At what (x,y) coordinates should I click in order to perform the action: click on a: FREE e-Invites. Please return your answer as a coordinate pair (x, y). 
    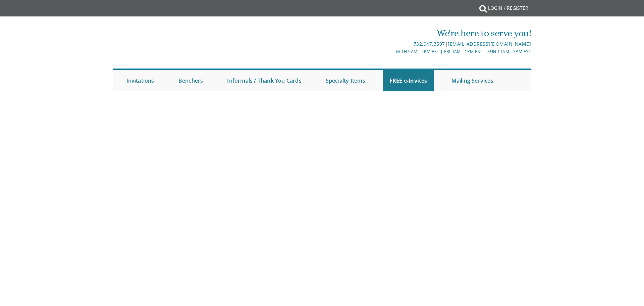
    Looking at the image, I should click on (409, 81).